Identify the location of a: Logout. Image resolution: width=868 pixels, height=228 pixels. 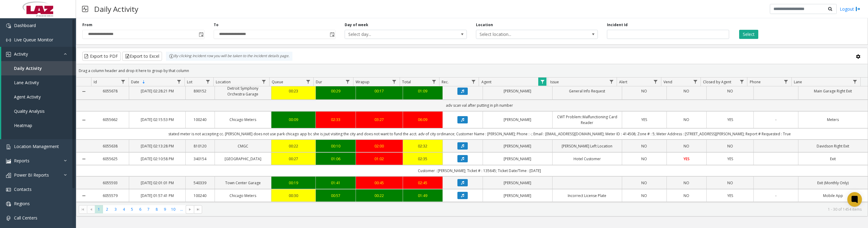
(850, 9).